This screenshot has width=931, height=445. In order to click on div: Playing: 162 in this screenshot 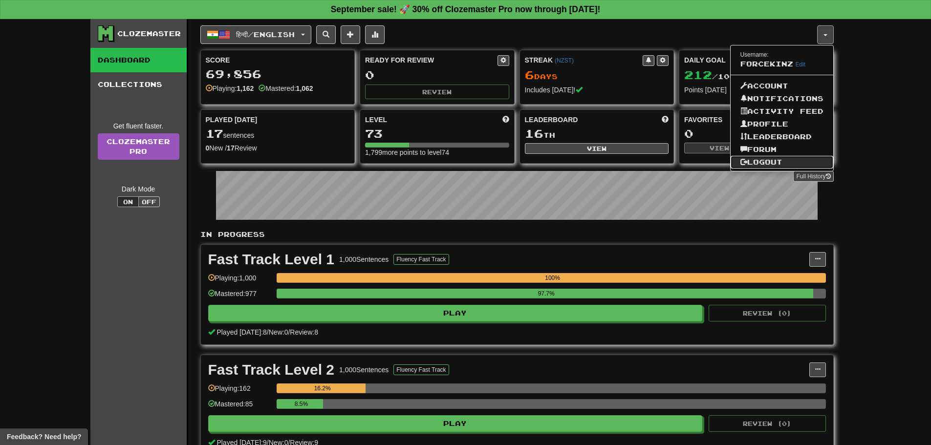, I will do `click(240, 391)`.